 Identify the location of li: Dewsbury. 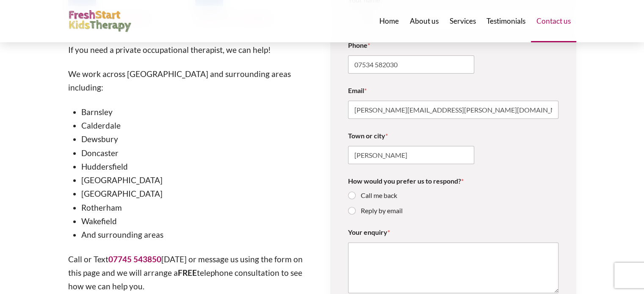
(198, 139).